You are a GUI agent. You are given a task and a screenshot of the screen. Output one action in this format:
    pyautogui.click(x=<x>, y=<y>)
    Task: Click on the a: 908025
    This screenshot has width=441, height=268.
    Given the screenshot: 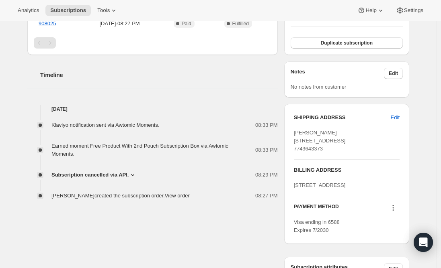 What is the action you would take?
    pyautogui.click(x=47, y=23)
    